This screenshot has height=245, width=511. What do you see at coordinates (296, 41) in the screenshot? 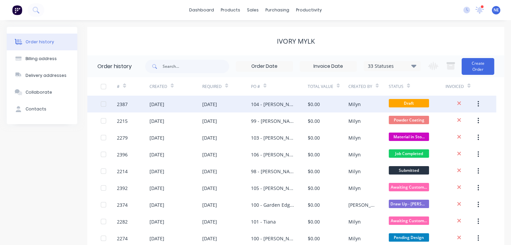
I see `div: Ivory Mylk` at bounding box center [296, 41].